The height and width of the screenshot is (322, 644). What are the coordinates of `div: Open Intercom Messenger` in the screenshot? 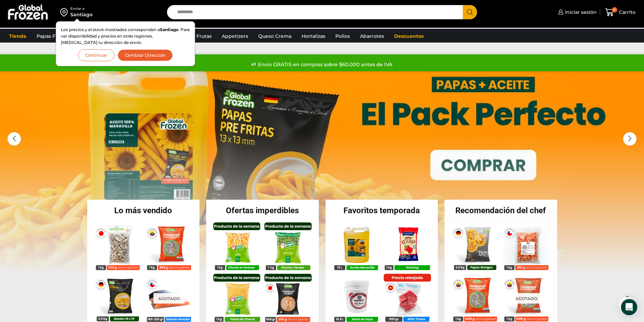 It's located at (629, 307).